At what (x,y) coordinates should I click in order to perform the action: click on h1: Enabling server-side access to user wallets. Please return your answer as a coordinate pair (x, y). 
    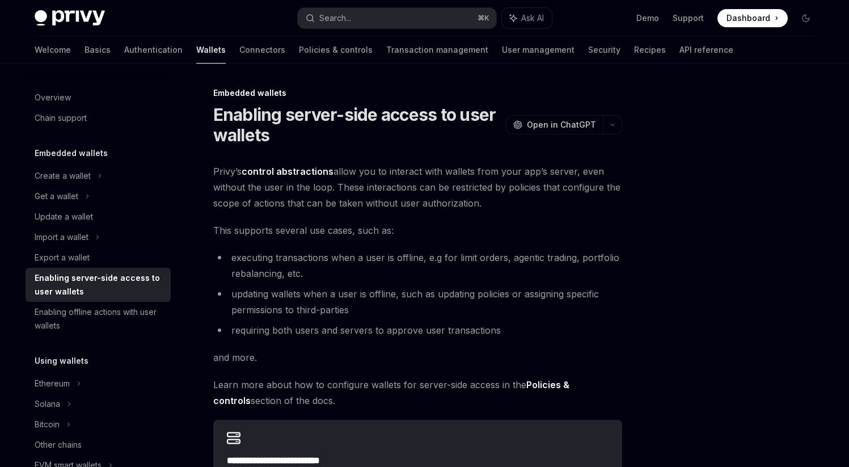
    Looking at the image, I should click on (357, 125).